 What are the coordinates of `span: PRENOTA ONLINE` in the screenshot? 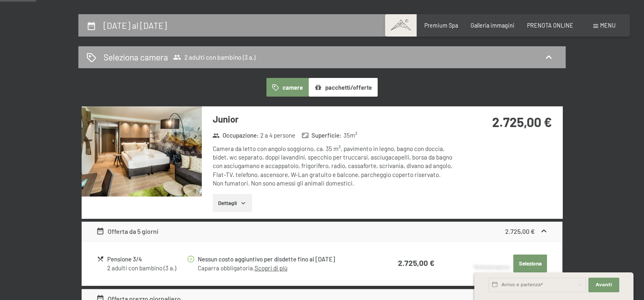 It's located at (550, 25).